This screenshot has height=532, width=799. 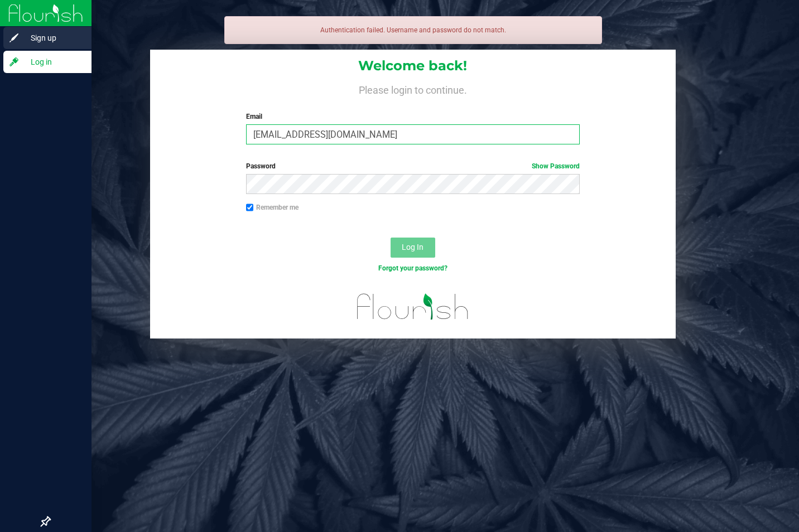 What do you see at coordinates (273, 207) in the screenshot?
I see `label: Remember me` at bounding box center [273, 207].